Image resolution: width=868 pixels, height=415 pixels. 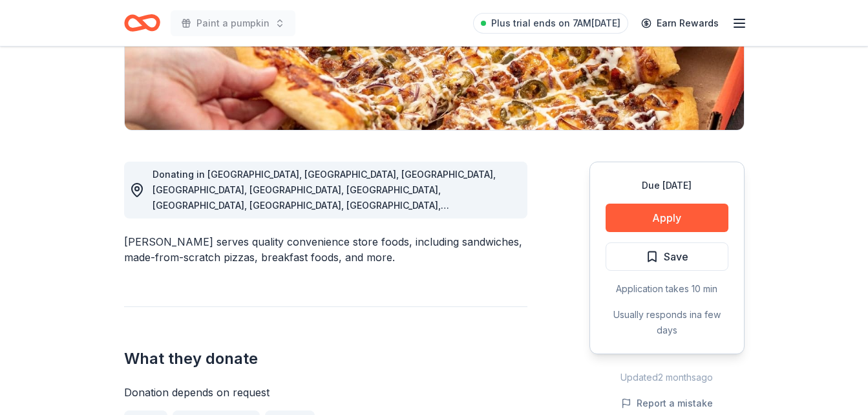 What do you see at coordinates (667, 378) in the screenshot?
I see `div: Updated 2 months ago` at bounding box center [667, 378].